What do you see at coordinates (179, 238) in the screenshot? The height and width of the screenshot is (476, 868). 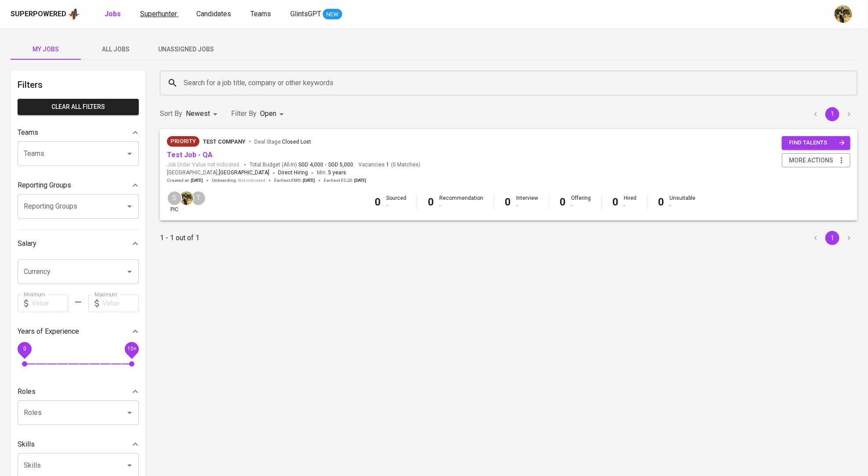 I see `p: 1 - 1 out of 1` at bounding box center [179, 238].